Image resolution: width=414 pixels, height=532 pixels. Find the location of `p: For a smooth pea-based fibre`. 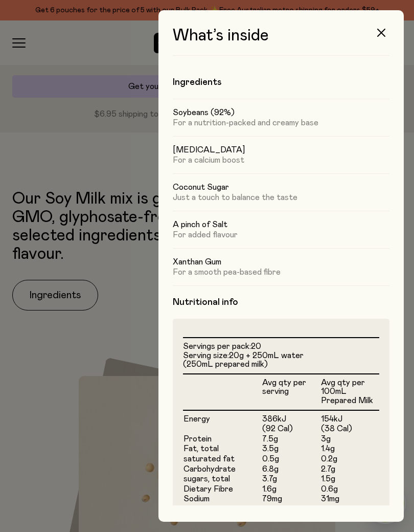

p: For a smooth pea-based fibre is located at coordinates (281, 272).